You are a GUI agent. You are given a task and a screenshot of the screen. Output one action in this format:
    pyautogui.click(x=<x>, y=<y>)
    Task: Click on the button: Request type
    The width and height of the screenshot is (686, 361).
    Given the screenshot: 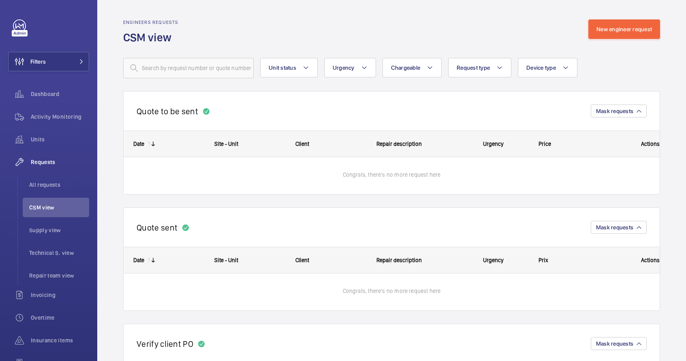 What is the action you would take?
    pyautogui.click(x=479, y=68)
    